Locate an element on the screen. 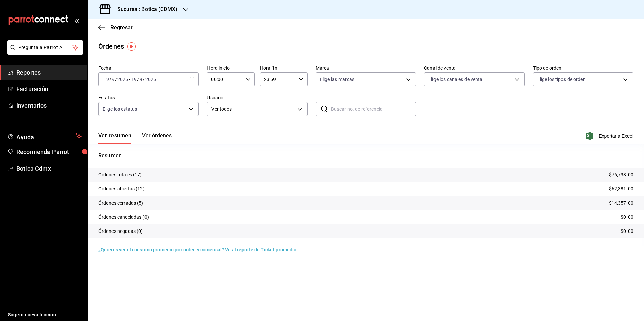 This screenshot has height=321, width=644. button: Ver órdenes is located at coordinates (157, 138).